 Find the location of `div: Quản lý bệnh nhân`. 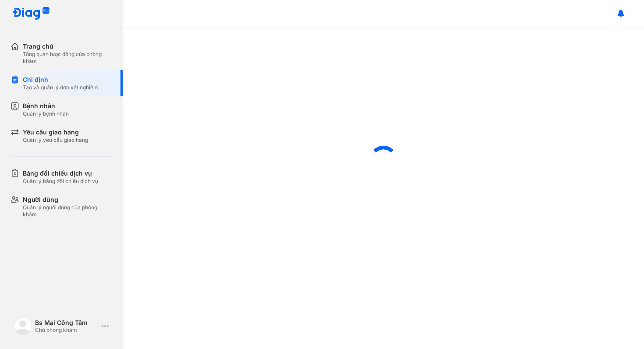

div: Quản lý bệnh nhân is located at coordinates (45, 114).